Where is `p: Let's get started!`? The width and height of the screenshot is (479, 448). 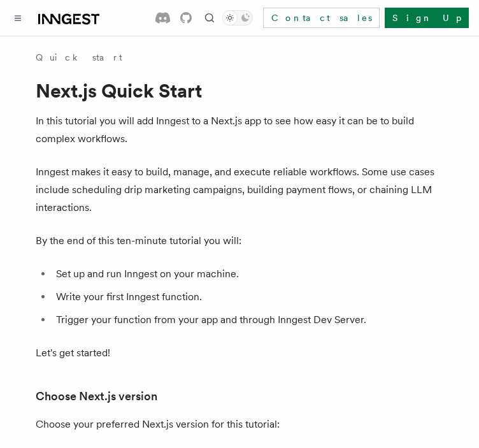
p: Let's get started! is located at coordinates (239, 353).